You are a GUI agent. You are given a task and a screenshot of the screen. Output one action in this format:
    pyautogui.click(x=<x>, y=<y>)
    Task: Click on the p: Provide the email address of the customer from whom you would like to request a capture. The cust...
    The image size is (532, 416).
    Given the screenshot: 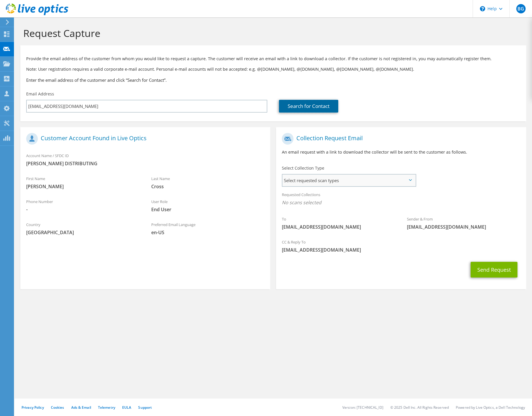 What is the action you would take?
    pyautogui.click(x=273, y=59)
    